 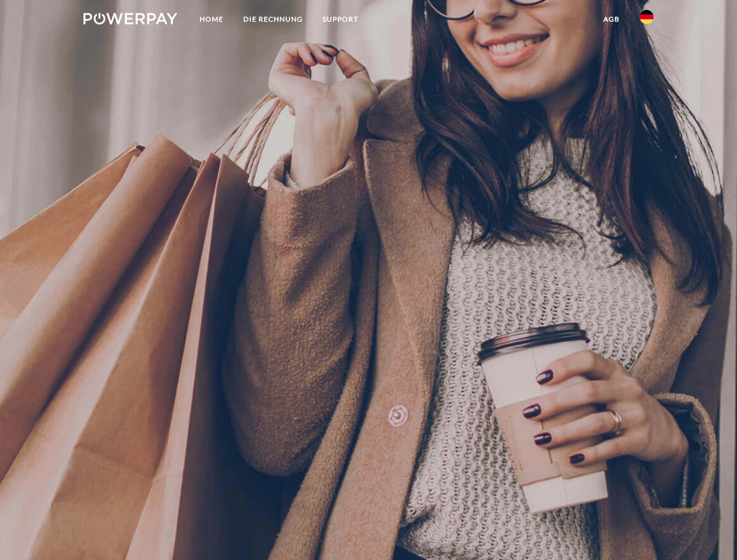 I want to click on img: logo-powerpay-white.svg, so click(x=130, y=19).